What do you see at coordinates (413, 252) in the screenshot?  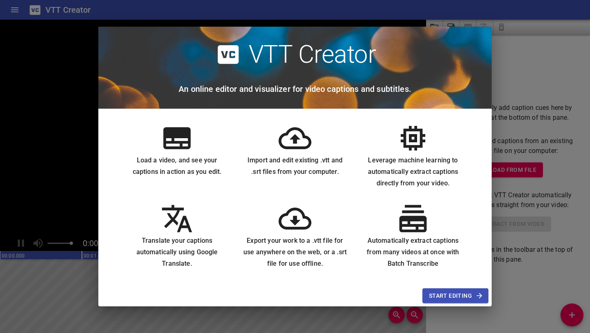 I see `h6: Automatically extract captions from many videos at once with Batch Transcribe` at bounding box center [413, 252].